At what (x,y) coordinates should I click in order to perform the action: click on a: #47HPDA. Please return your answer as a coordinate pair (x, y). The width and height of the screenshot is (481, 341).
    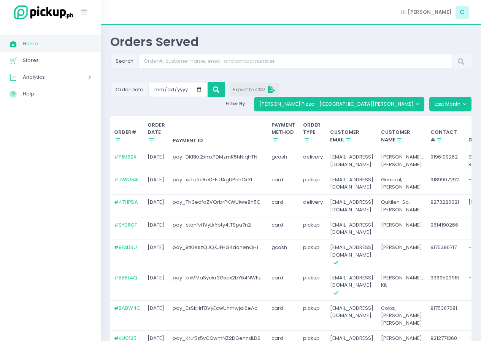
    Looking at the image, I should click on (126, 202).